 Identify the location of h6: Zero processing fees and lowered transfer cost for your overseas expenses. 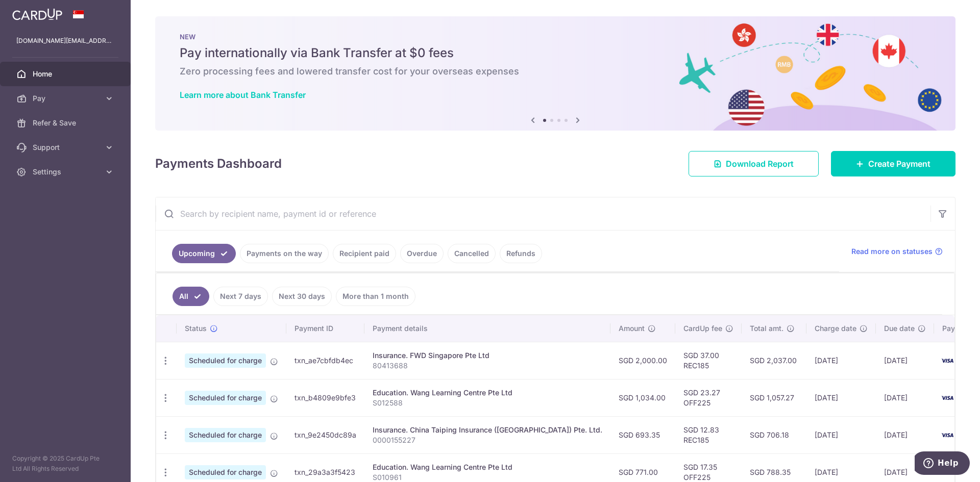
(555, 72).